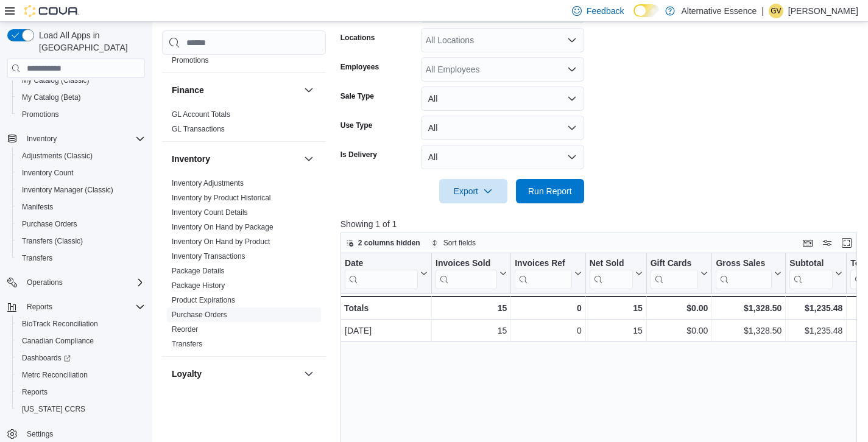 Image resolution: width=868 pixels, height=442 pixels. Describe the element at coordinates (646, 11) in the screenshot. I see `input: Dark Mode` at that location.